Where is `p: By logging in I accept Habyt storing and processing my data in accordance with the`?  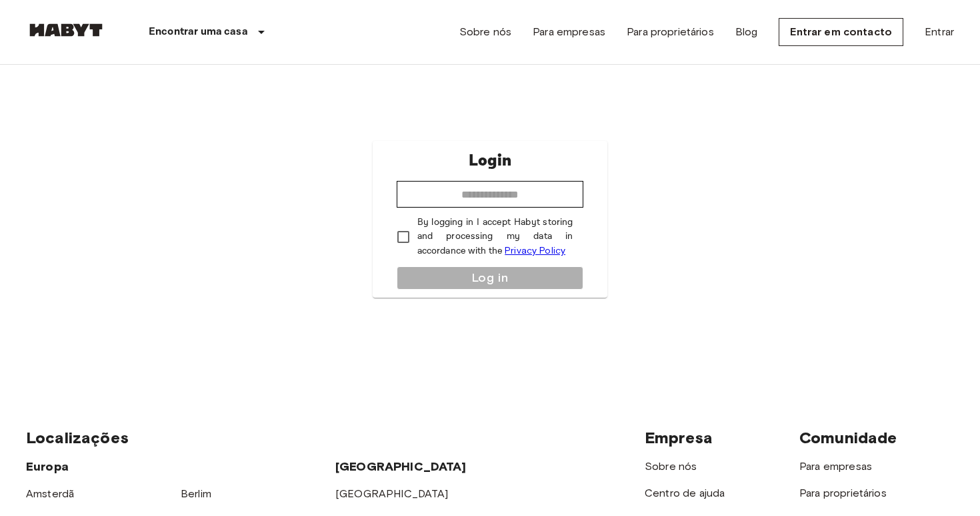
p: By logging in I accept Habyt storing and processing my data in accordance with the is located at coordinates (495, 237).